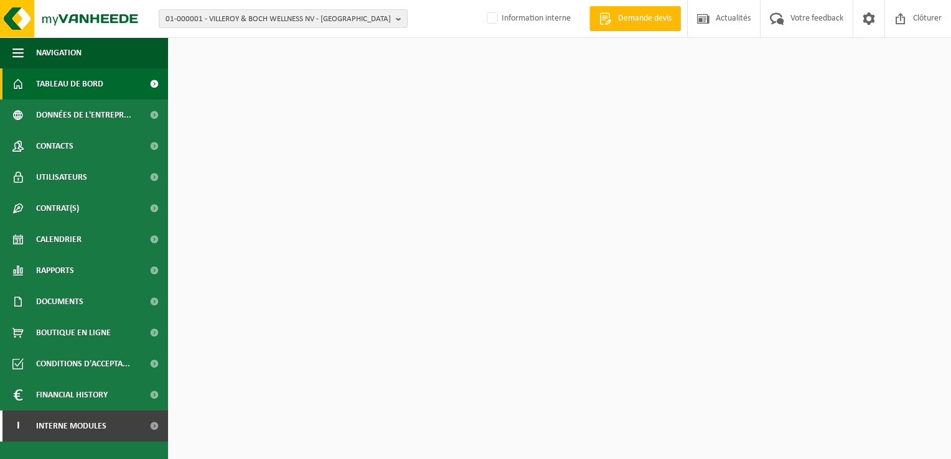 The height and width of the screenshot is (459, 951). What do you see at coordinates (70, 84) in the screenshot?
I see `span: Tableau de bord` at bounding box center [70, 84].